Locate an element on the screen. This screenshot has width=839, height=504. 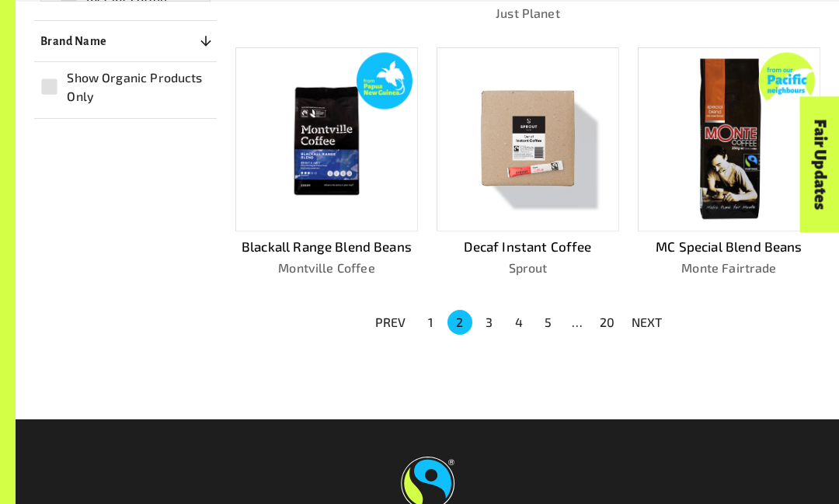
p: Decaf Instant Coffee is located at coordinates (528, 247).